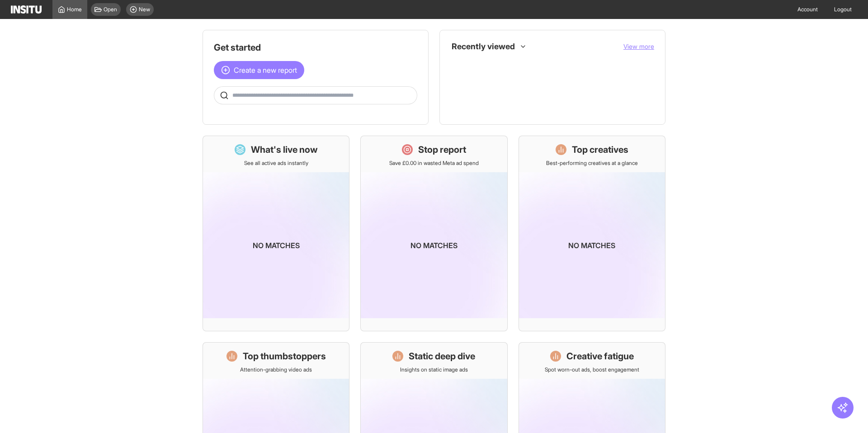  I want to click on button: View more, so click(639, 46).